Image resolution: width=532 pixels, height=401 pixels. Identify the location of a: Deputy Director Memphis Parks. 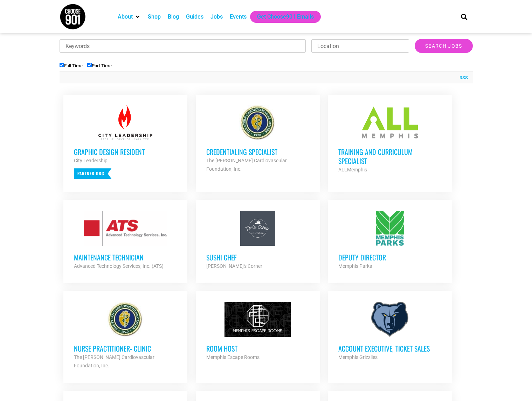
(390, 241).